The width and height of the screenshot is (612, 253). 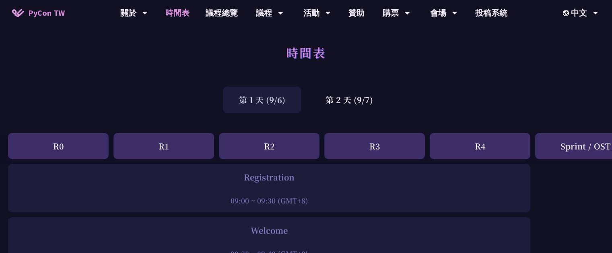 I want to click on div: 第 1 天 (9/6), so click(x=262, y=99).